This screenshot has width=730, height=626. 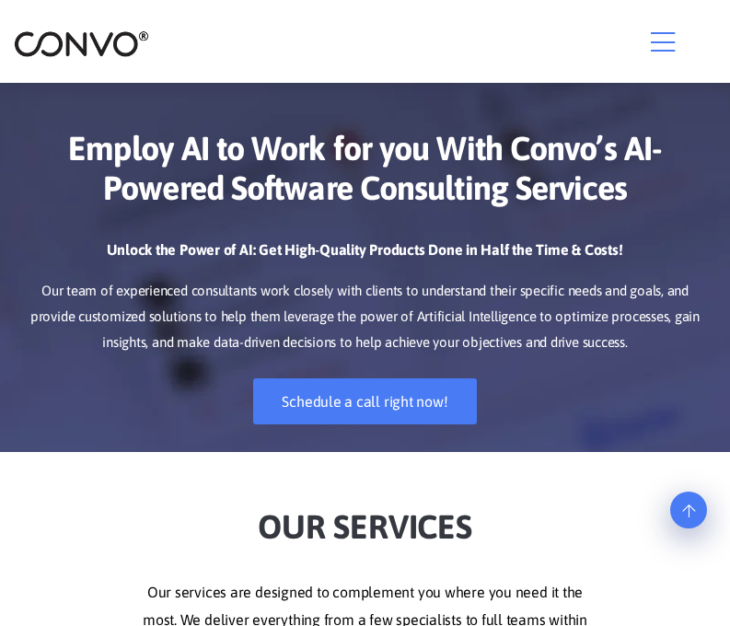 What do you see at coordinates (81, 43) in the screenshot?
I see `img: logo_2.png` at bounding box center [81, 43].